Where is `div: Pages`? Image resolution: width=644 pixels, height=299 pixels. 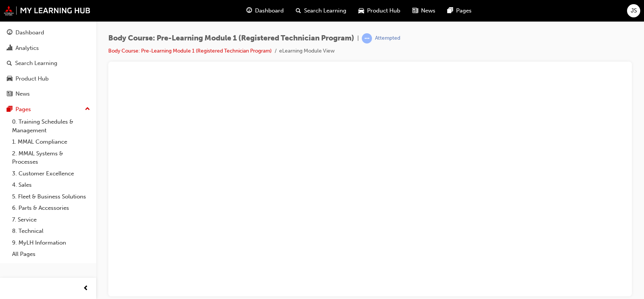
div: Pages is located at coordinates (23, 109).